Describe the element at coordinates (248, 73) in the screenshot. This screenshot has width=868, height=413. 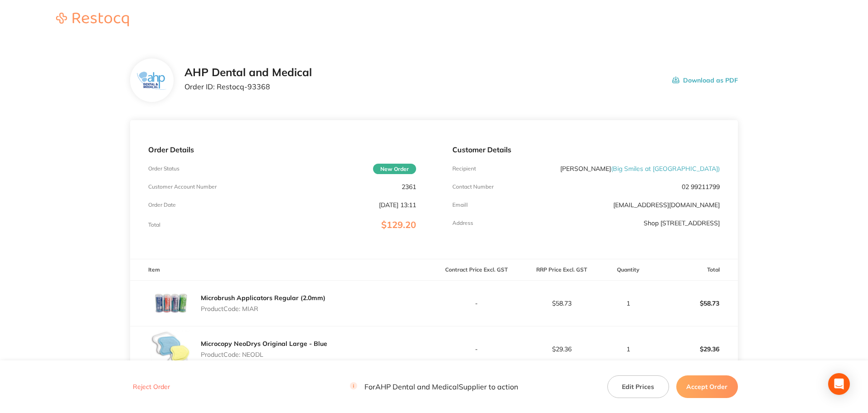
I see `h2: AHP Dental and Medical` at that location.